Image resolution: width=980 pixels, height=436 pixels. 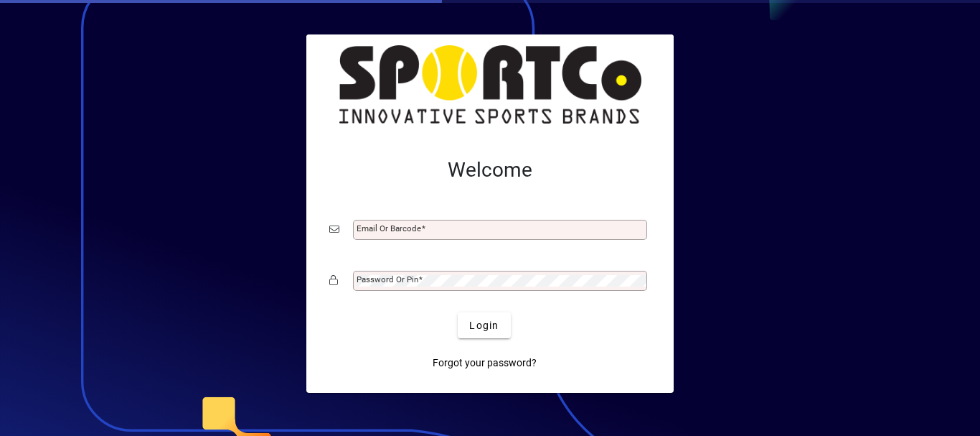 I want to click on mat-label: Password or Pin, so click(x=388, y=279).